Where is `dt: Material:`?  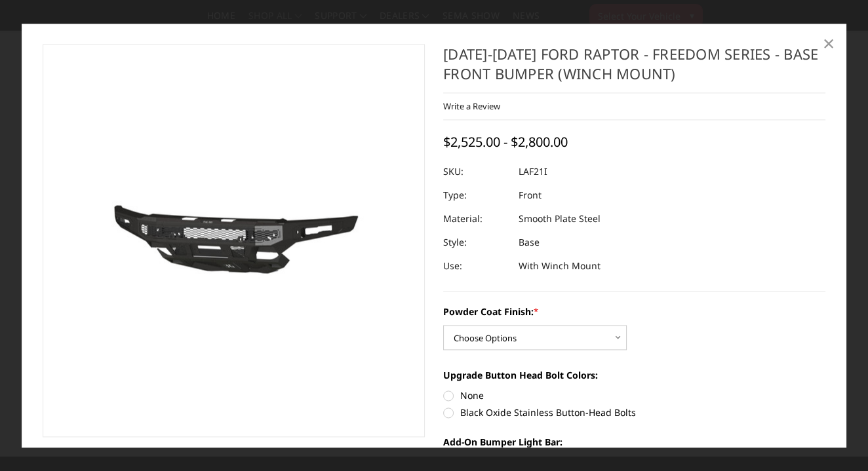 dt: Material: is located at coordinates (476, 219).